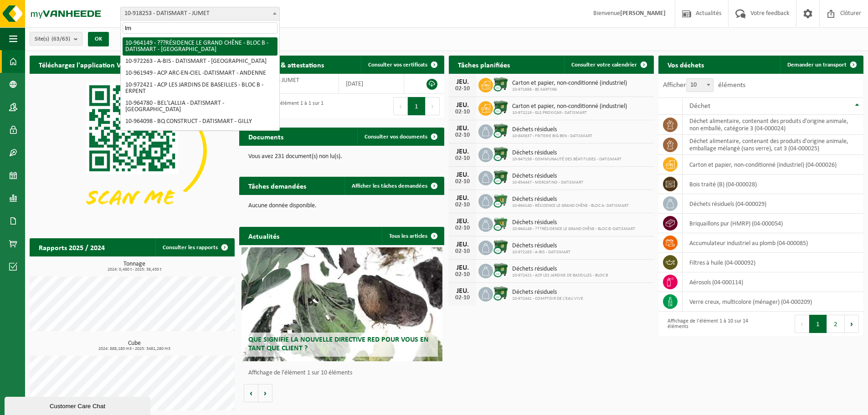  Describe the element at coordinates (686, 64) in the screenshot. I see `h2: Vos déchets` at that location.